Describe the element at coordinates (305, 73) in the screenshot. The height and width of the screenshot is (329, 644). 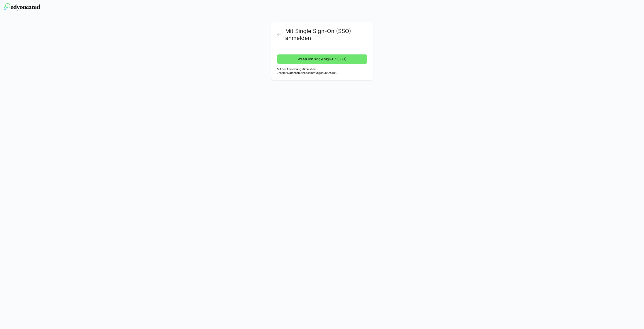
I see `a: Datenschutzbestimmungen` at that location.